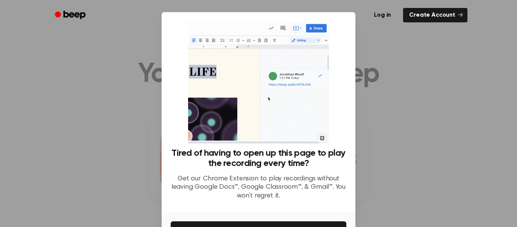  I want to click on a: Create Account, so click(436, 15).